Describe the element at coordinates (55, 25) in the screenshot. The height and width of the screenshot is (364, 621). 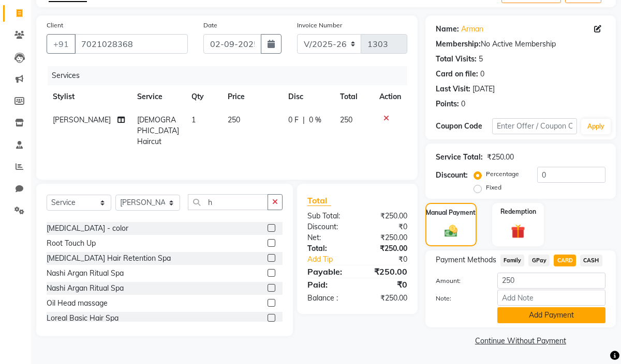
I see `label: Client` at that location.